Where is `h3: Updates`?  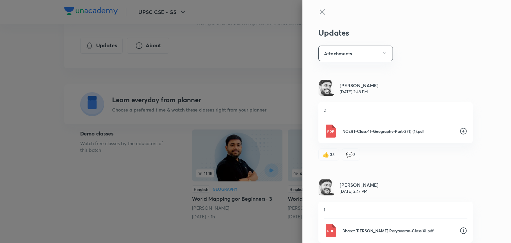
h3: Updates is located at coordinates (395, 33).